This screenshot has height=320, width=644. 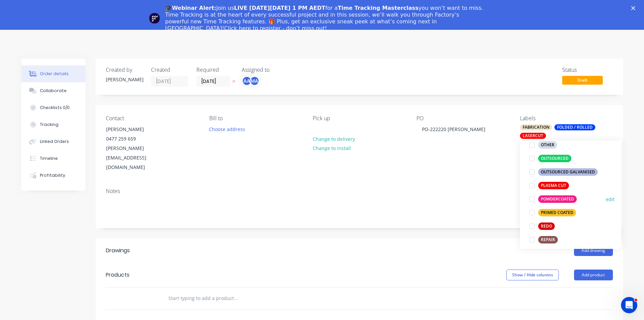 What do you see at coordinates (53, 158) in the screenshot?
I see `button: Timeline` at bounding box center [53, 158].